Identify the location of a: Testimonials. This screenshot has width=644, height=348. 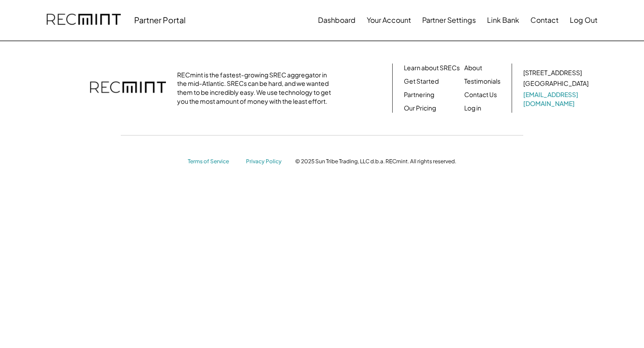
(482, 82).